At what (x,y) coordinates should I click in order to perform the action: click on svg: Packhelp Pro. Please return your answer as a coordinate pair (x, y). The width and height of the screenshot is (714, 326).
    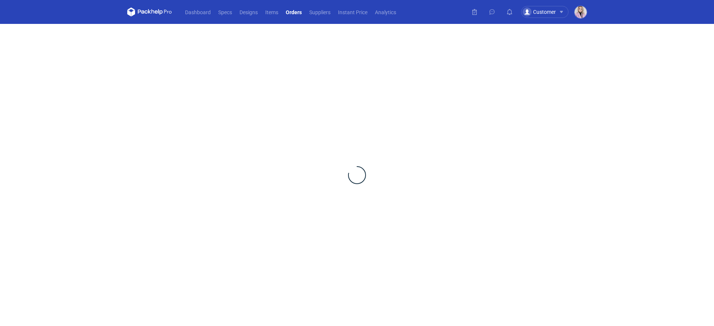
    Looking at the image, I should click on (150, 12).